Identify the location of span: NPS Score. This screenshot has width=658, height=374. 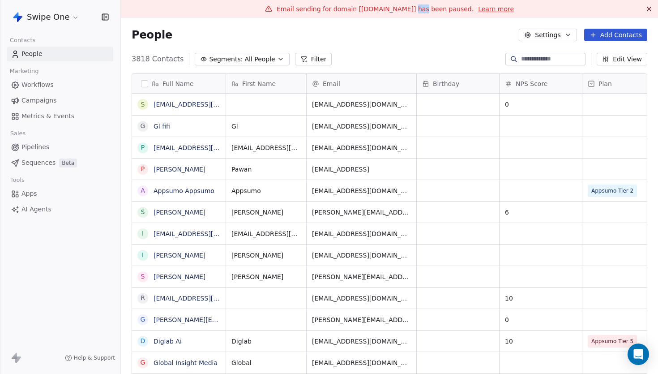
(531, 84).